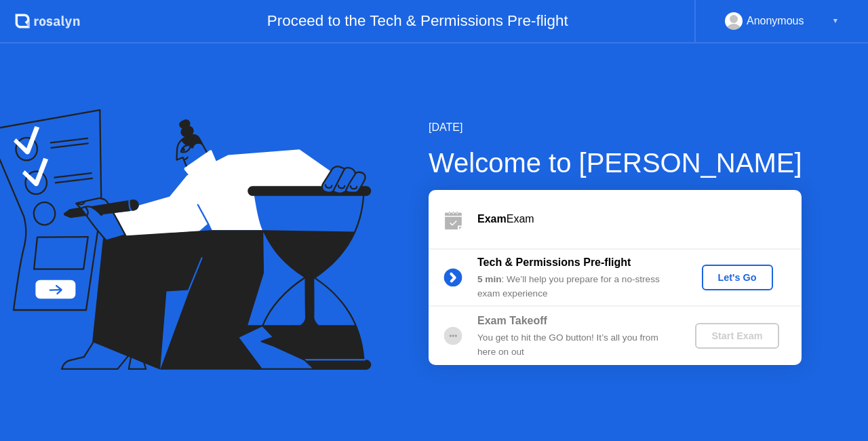 This screenshot has height=441, width=868. I want to click on div: You get to hit the GO button! It’s all you from here on out, so click(576, 345).